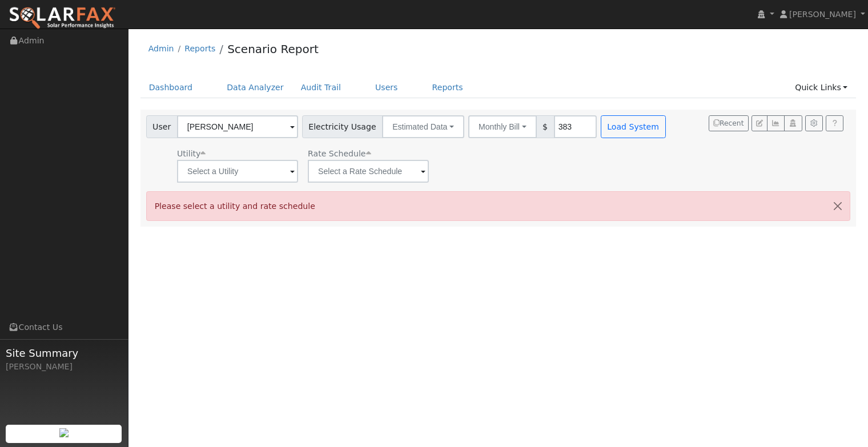 The height and width of the screenshot is (447, 868). Describe the element at coordinates (729, 123) in the screenshot. I see `button: Recent` at that location.